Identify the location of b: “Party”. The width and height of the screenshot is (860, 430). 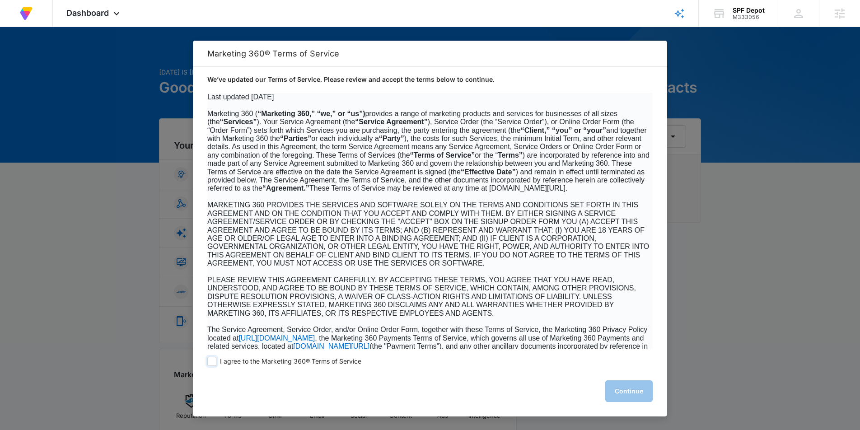
(392, 138).